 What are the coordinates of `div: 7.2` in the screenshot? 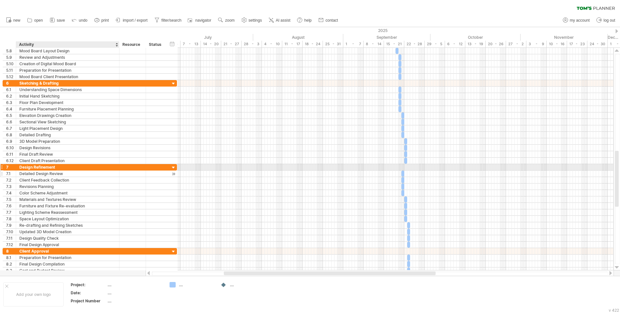 It's located at (11, 180).